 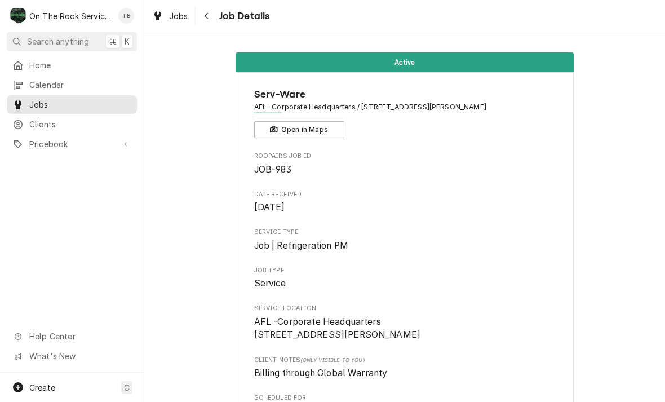 I want to click on div: Client Information, so click(x=405, y=112).